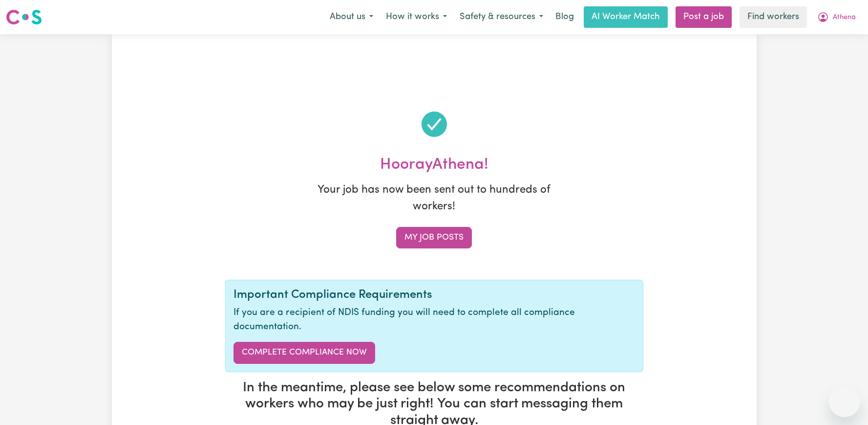  I want to click on span: Athena, so click(844, 18).